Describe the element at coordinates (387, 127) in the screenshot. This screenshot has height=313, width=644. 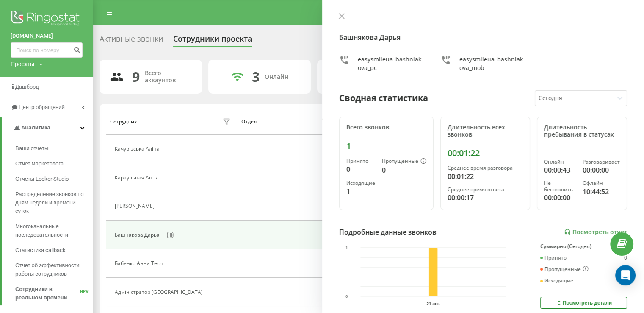
I see `div: Всего звонков` at that location.